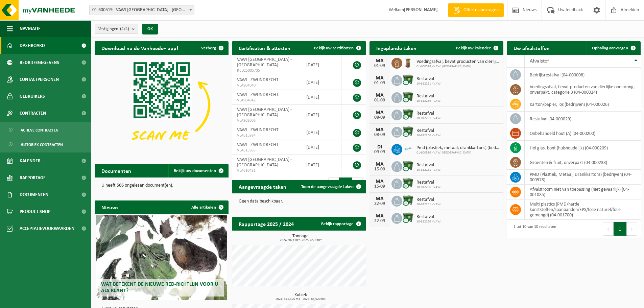  I want to click on p: Geen data beschikbaar., so click(299, 201).